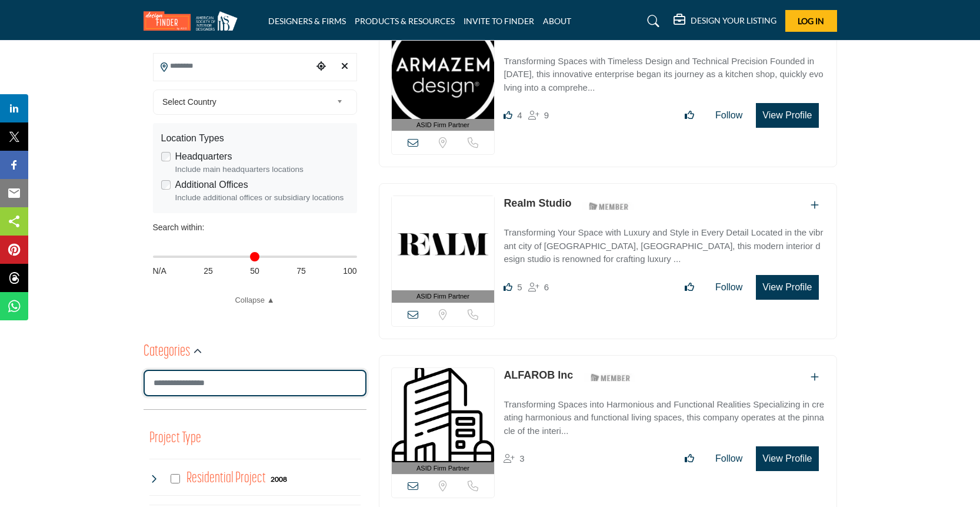  Describe the element at coordinates (175, 478) in the screenshot. I see `input: Select Residential Project checkbox` at that location.